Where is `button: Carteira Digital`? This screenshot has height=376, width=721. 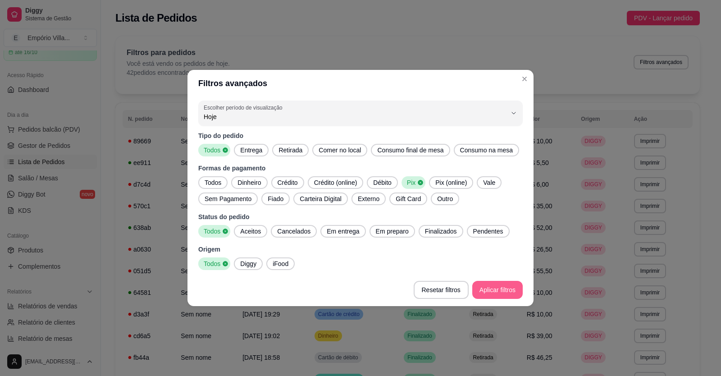
button: Carteira Digital is located at coordinates (321, 199).